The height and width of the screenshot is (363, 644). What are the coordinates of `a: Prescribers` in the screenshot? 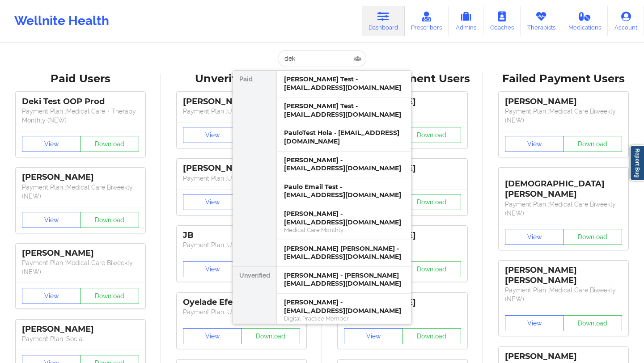 It's located at (427, 21).